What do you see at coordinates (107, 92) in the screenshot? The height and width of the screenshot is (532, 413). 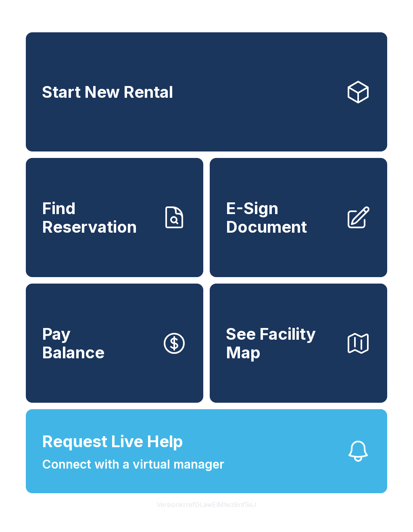 I see `span: Start New Rental` at bounding box center [107, 92].